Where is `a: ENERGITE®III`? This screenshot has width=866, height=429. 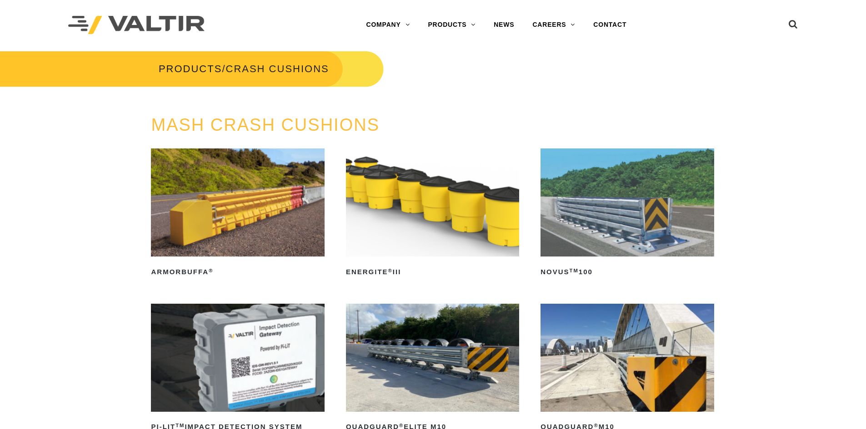
a: ENERGITE®III is located at coordinates (432, 214).